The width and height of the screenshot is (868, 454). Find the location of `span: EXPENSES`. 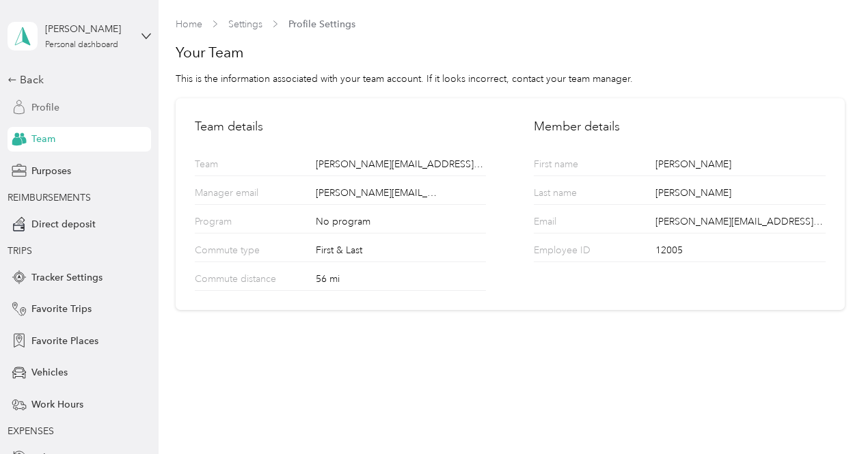

span: EXPENSES is located at coordinates (31, 431).